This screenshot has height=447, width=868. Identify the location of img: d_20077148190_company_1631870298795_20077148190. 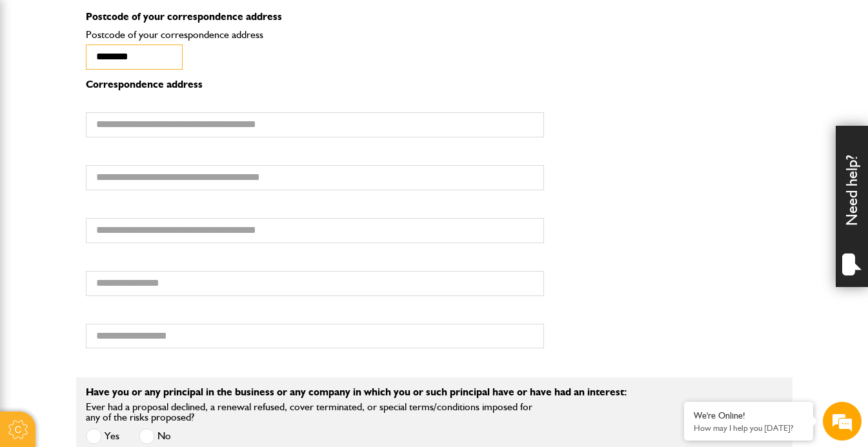
(38, 80).